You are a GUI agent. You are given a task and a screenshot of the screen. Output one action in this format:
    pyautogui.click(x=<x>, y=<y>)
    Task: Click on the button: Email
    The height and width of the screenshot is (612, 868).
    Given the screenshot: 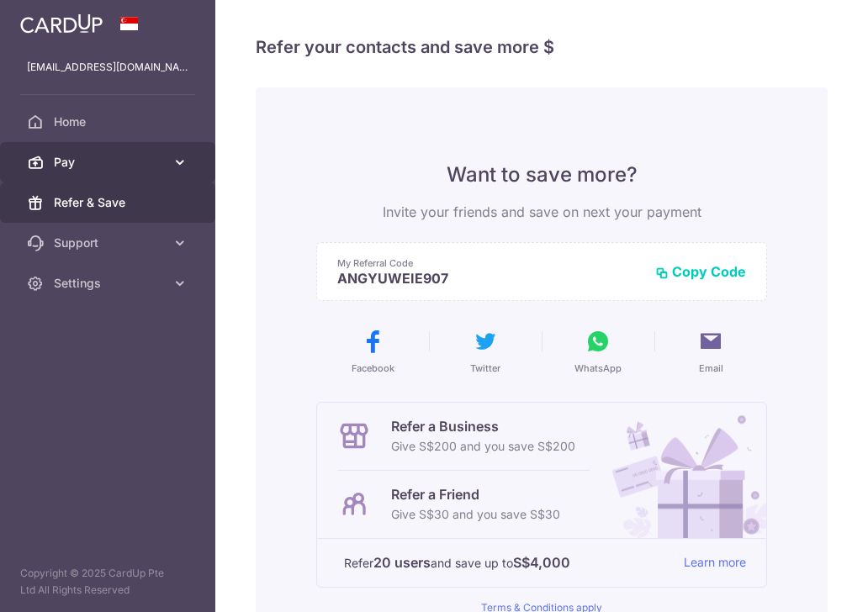 What is the action you would take?
    pyautogui.click(x=710, y=351)
    